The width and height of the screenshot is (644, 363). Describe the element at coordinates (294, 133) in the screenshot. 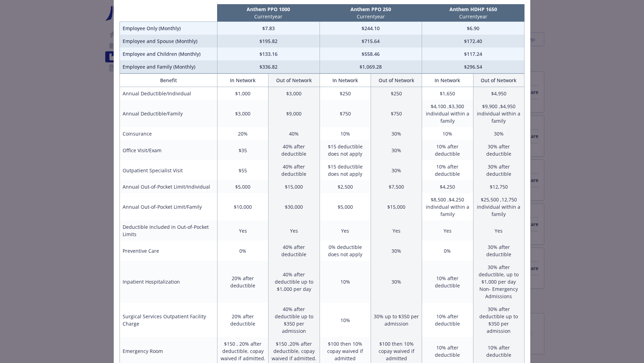

I see `td: 40%` at that location.